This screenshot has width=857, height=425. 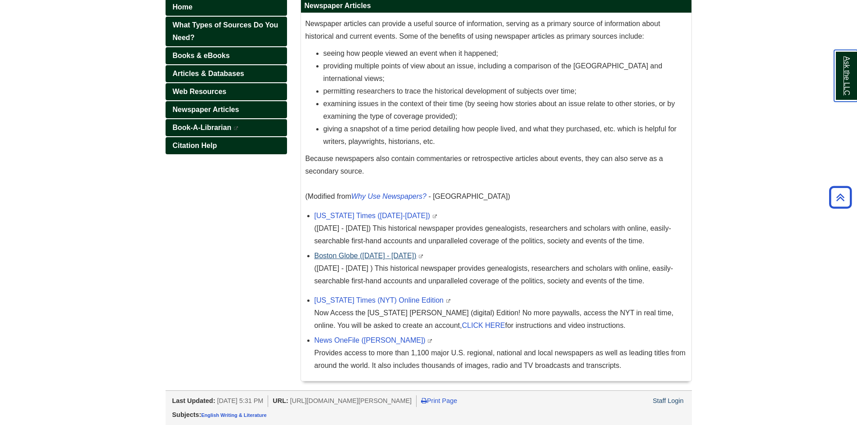 What do you see at coordinates (389, 196) in the screenshot?
I see `a: Why Use Newspapers?` at bounding box center [389, 196].